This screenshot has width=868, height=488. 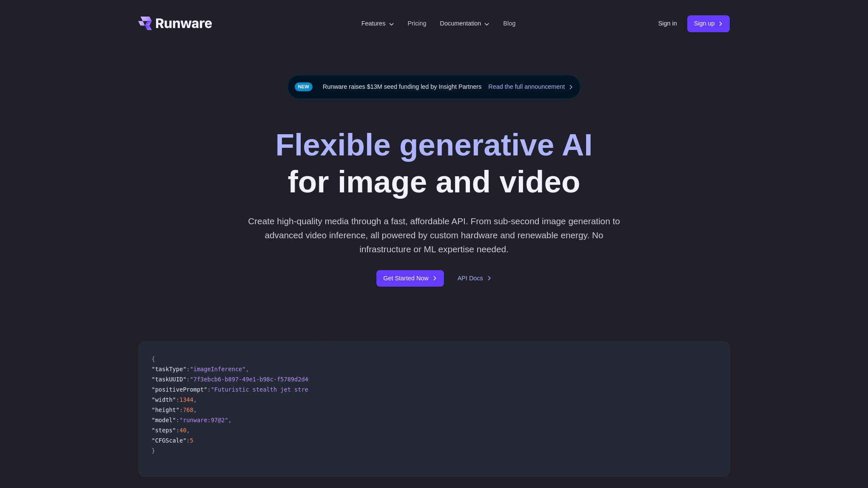 What do you see at coordinates (378, 23) in the screenshot?
I see `label: Features` at bounding box center [378, 23].